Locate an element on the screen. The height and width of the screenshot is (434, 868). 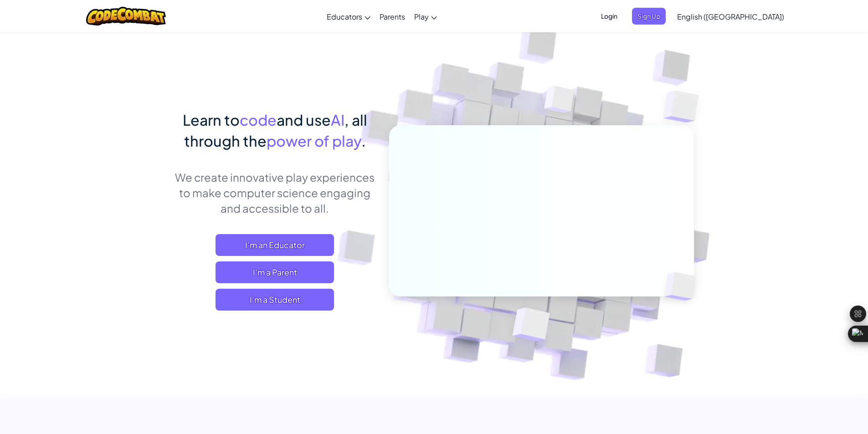
span: code is located at coordinates (258, 120).